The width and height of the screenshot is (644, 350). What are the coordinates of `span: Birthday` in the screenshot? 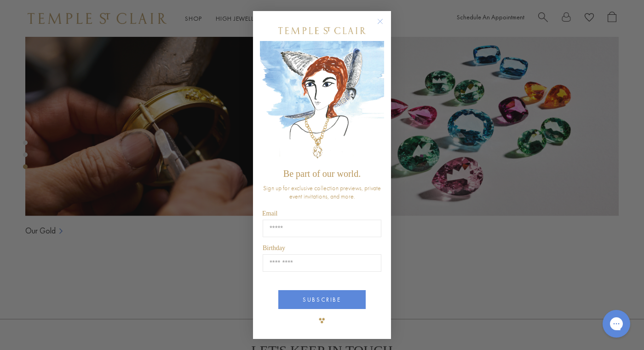 It's located at (274, 248).